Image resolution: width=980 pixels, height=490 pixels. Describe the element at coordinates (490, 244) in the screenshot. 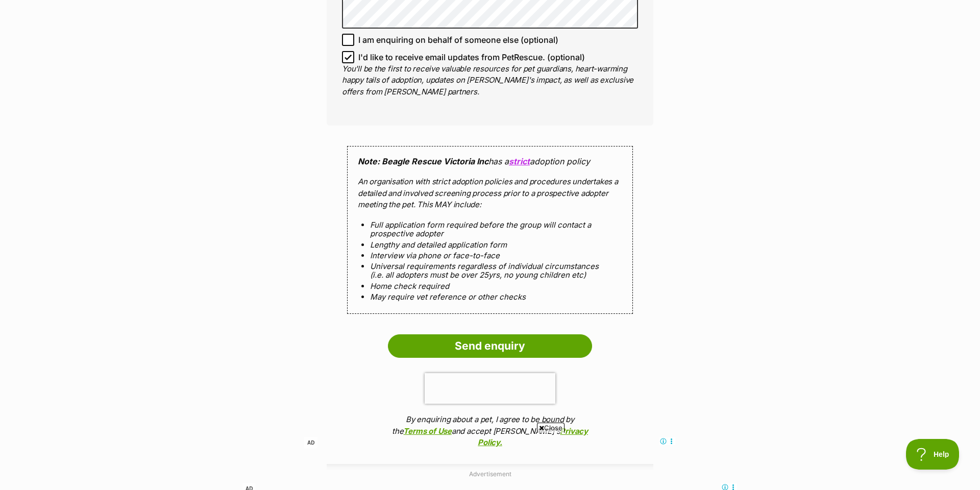

I see `li: Lengthy and detailed application form` at that location.